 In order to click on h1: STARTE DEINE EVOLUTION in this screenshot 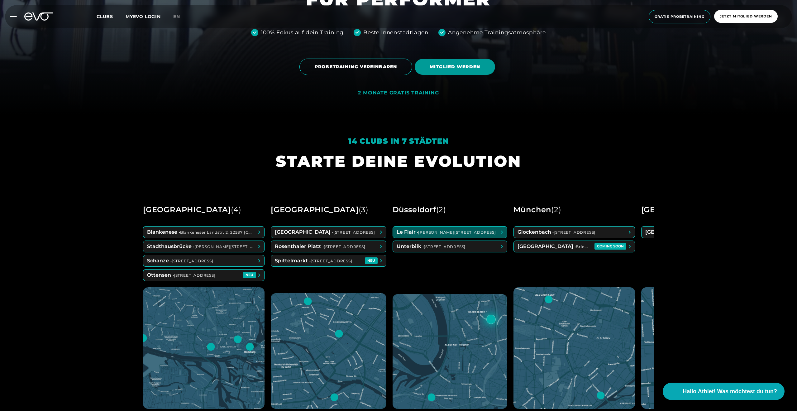, I will do `click(399, 161)`.